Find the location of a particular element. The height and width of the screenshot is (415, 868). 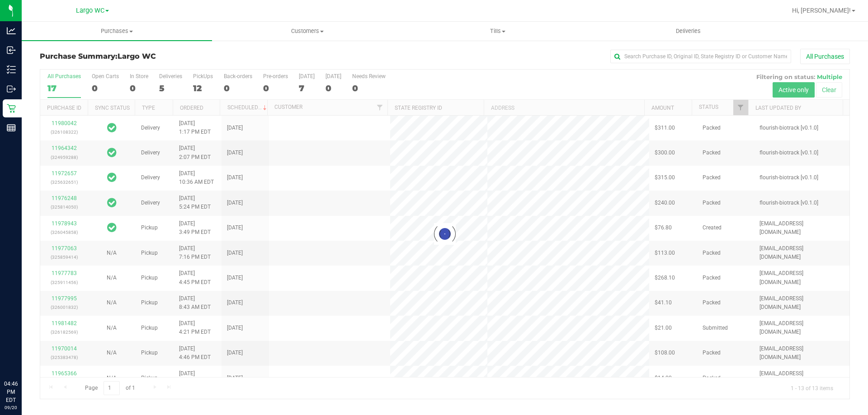

inline-svg: Inbound is located at coordinates (11, 50).